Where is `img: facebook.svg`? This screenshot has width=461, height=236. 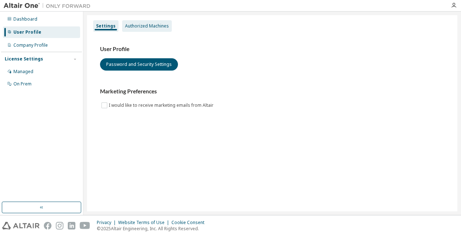
img: facebook.svg is located at coordinates (47, 226).